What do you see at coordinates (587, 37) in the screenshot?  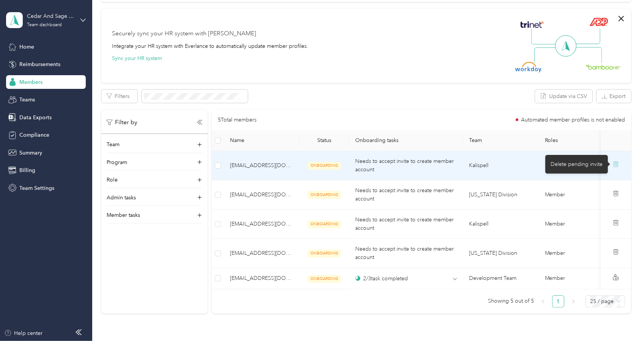 I see `img: Line Right Up` at bounding box center [587, 37].